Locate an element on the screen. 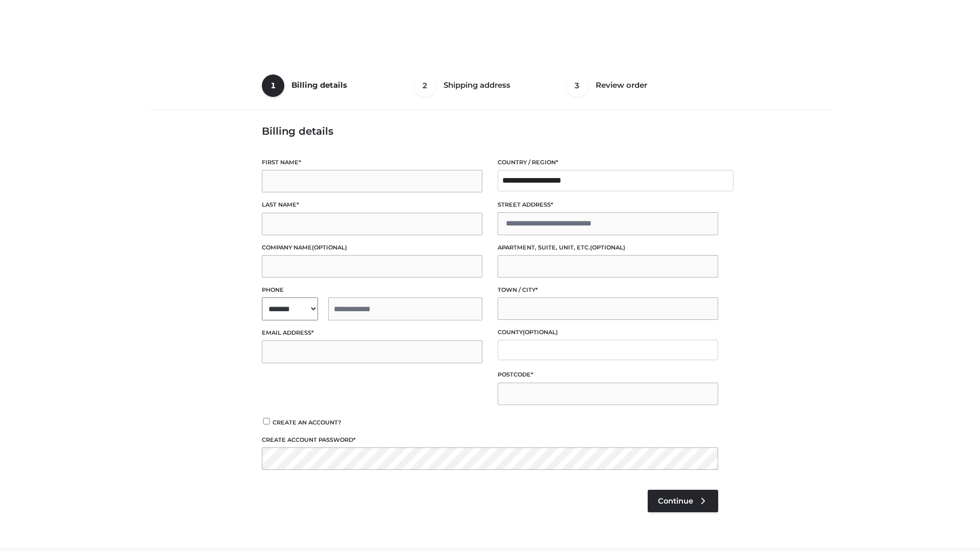  span: Continue is located at coordinates (675, 501).